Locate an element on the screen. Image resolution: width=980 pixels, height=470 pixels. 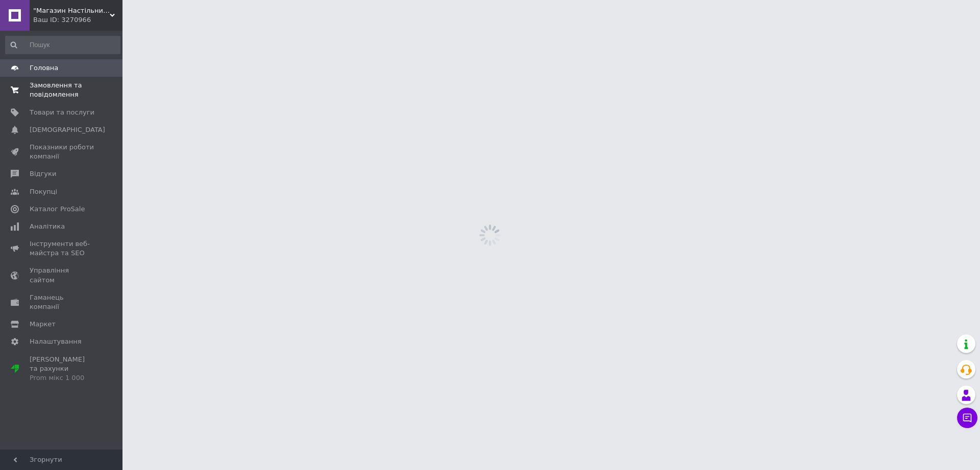
span: "Магазин Настільних Ігор" is located at coordinates (72, 11).